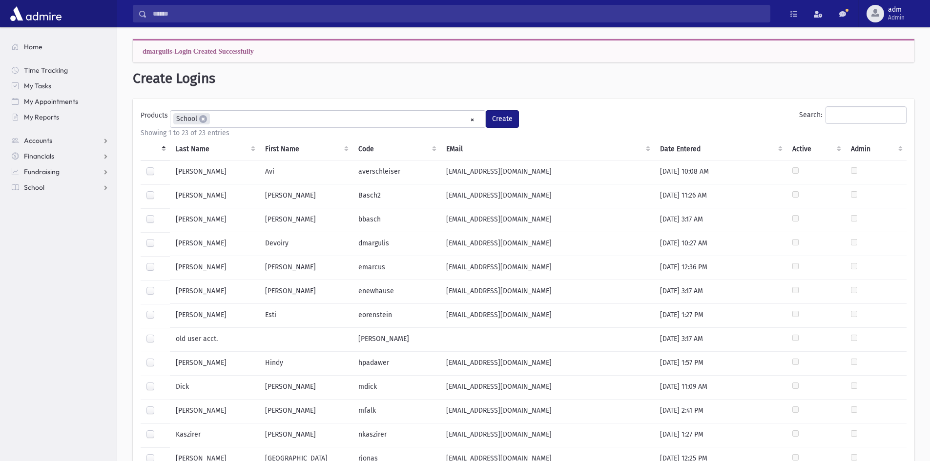 This screenshot has height=461, width=930. What do you see at coordinates (60, 117) in the screenshot?
I see `a: My Reports` at bounding box center [60, 117].